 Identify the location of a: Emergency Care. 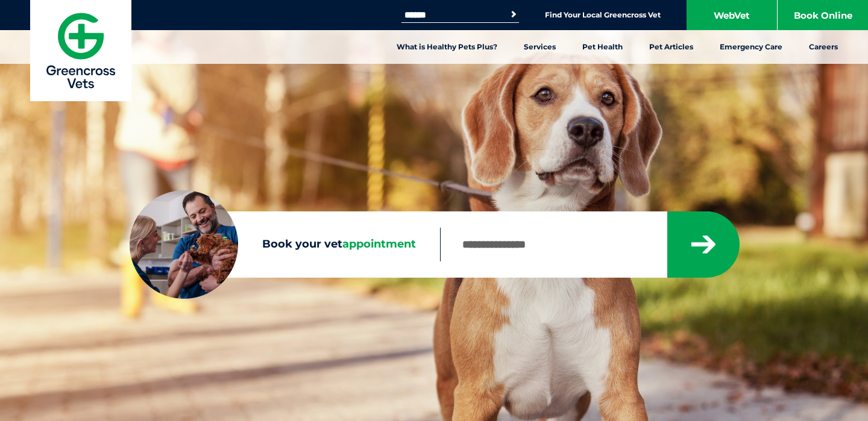
(751, 47).